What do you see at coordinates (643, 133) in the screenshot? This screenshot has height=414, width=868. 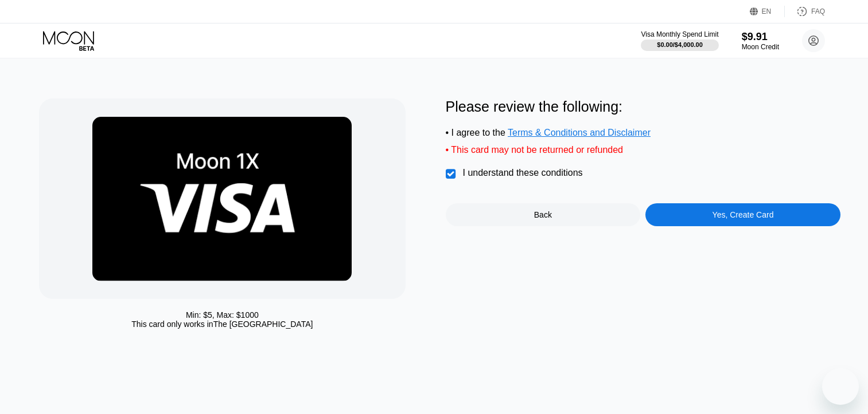 I see `div: • I agree to the` at bounding box center [643, 133].